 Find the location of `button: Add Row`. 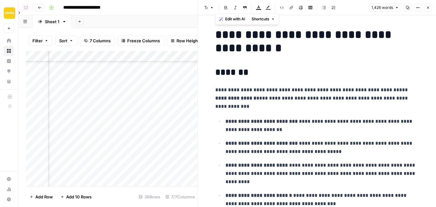

button: Add Row is located at coordinates (41, 197).